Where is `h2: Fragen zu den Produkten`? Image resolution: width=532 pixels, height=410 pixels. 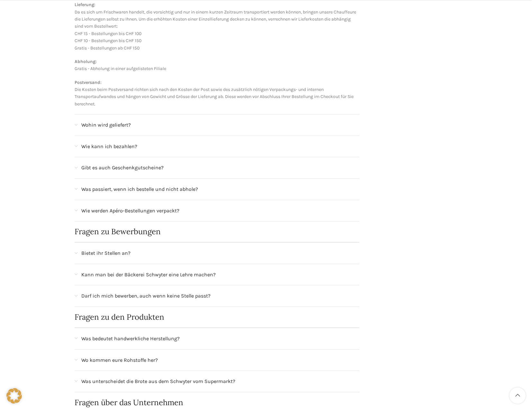 h2: Fragen zu den Produkten is located at coordinates (217, 317).